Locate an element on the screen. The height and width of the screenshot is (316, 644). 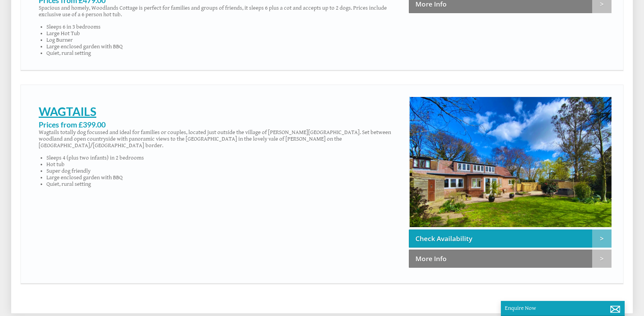
li: Hot tub is located at coordinates (225, 164).